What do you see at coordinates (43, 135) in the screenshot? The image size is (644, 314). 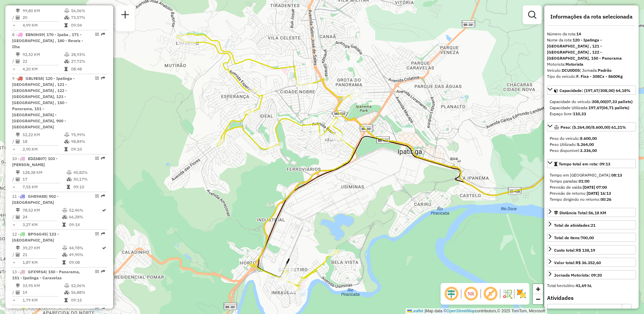 I see `td: 52,22 KM` at bounding box center [43, 135].